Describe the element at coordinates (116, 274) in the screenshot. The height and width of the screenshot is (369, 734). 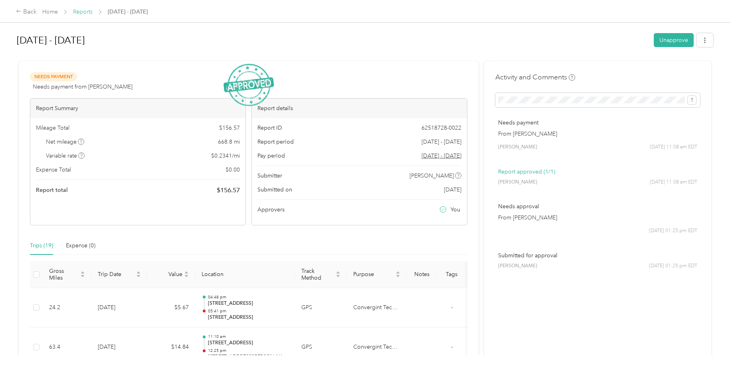
I see `span: Trip Date` at that location.